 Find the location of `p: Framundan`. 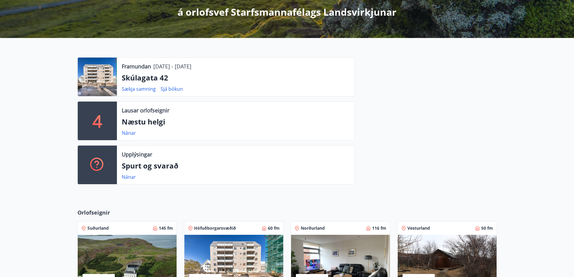

p: Framundan is located at coordinates (136, 66).